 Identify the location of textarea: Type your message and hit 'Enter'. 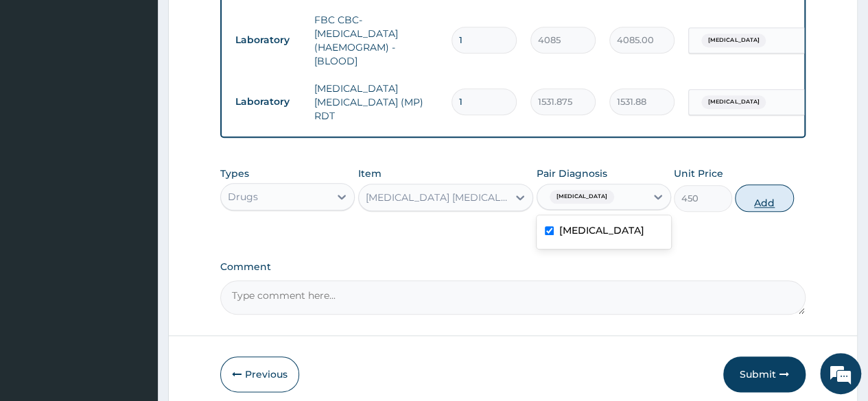
(134, 285).